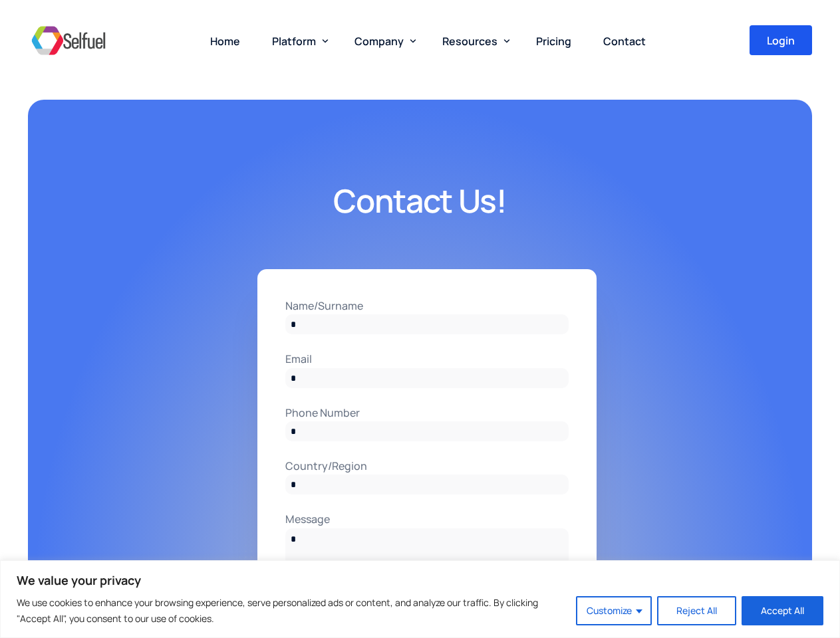  I want to click on span: Resources, so click(469, 41).